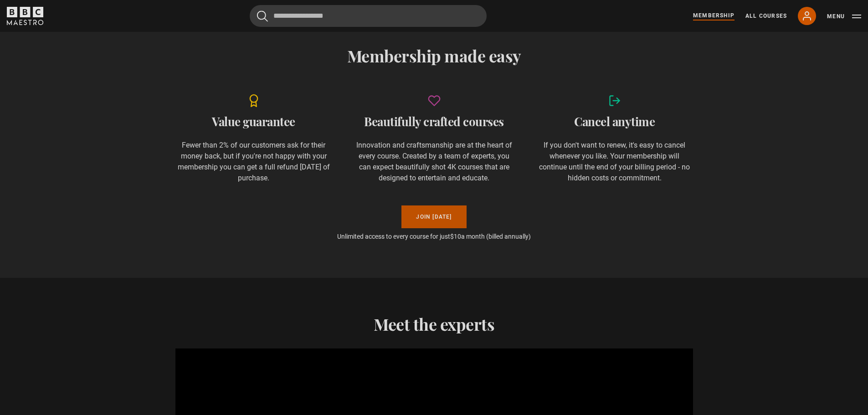 This screenshot has height=415, width=868. Describe the element at coordinates (254, 122) in the screenshot. I see `h2: Value guarantee` at that location.